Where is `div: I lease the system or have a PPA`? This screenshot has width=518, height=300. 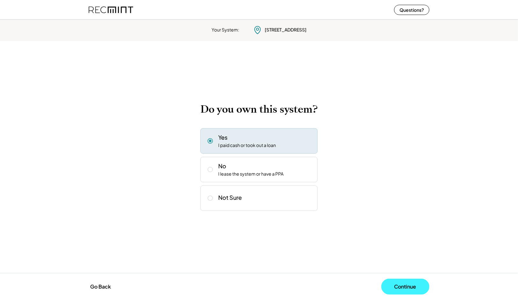 div: I lease the system or have a PPA is located at coordinates (251, 174).